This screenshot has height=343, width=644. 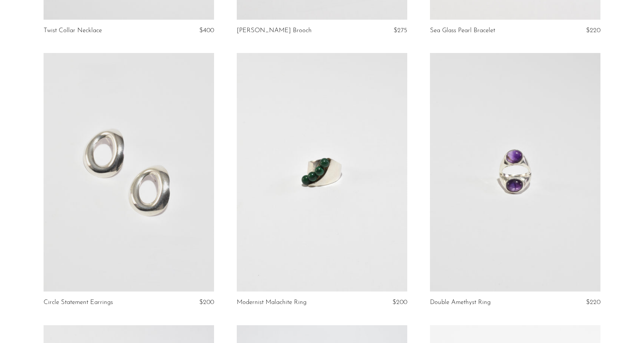 What do you see at coordinates (272, 302) in the screenshot?
I see `a: Modernist Malachite Ring` at bounding box center [272, 302].